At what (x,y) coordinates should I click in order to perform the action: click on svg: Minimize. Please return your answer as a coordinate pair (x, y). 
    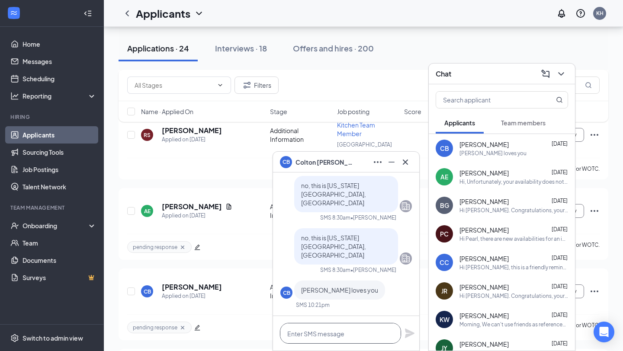
    Looking at the image, I should click on (391, 162).